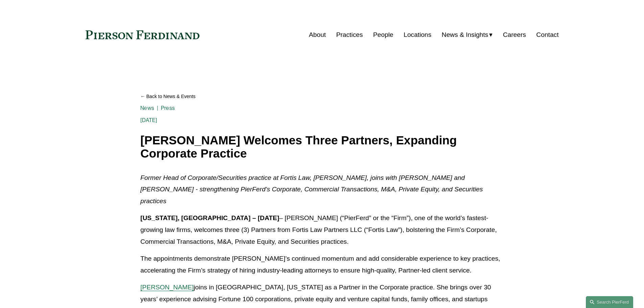 The image size is (644, 308). Describe the element at coordinates (467, 35) in the screenshot. I see `a: folder dropdown` at that location.